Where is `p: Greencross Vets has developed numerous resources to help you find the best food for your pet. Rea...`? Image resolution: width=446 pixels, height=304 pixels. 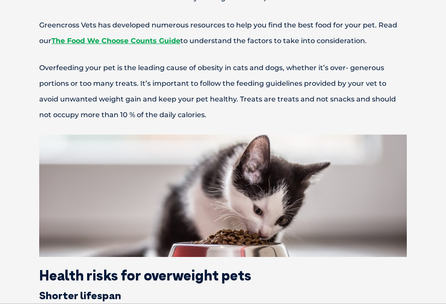 p: Greencross Vets has developed numerous resources to help you find the best food for your pet. Rea... is located at coordinates (223, 33).